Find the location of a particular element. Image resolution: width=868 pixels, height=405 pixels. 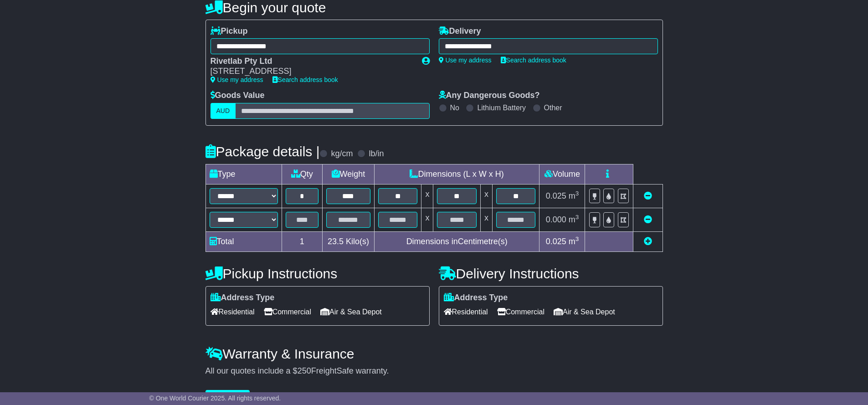

h4: Pickup Instructions is located at coordinates (318, 273).